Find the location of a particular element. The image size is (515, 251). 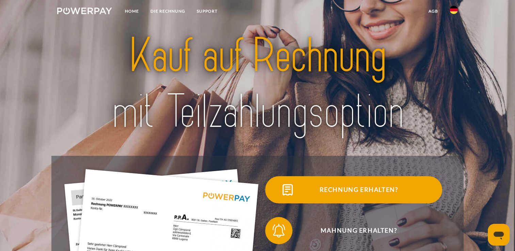

img: de is located at coordinates (454, 10).